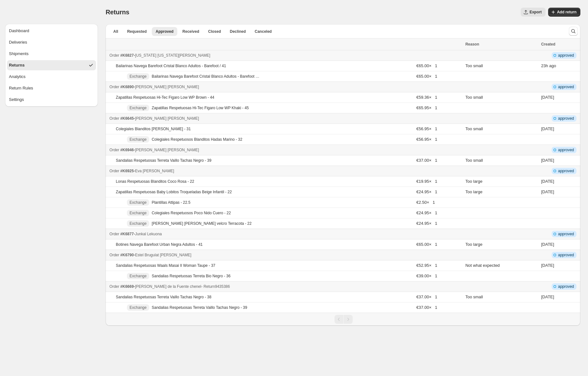 This screenshot has height=376, width=588. I want to click on span: #K6925, so click(127, 171).